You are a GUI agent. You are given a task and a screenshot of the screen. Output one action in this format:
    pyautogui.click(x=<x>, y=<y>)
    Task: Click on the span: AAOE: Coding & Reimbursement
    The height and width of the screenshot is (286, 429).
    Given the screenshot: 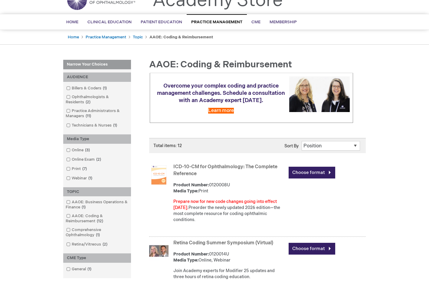 What is the action you would take?
    pyautogui.click(x=220, y=65)
    